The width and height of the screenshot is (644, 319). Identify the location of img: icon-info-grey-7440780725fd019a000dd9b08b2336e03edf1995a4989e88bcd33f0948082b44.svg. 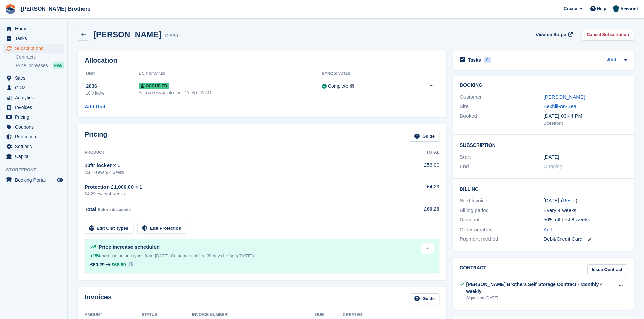
(352, 86).